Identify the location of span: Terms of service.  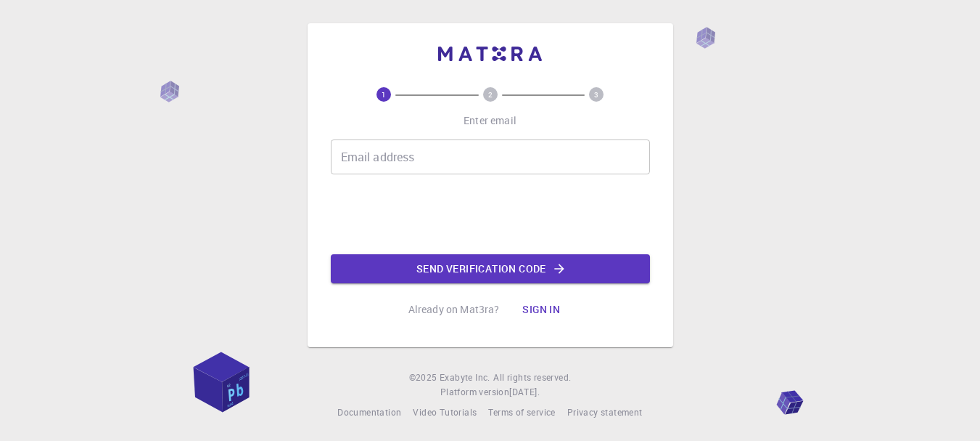
(522, 412).